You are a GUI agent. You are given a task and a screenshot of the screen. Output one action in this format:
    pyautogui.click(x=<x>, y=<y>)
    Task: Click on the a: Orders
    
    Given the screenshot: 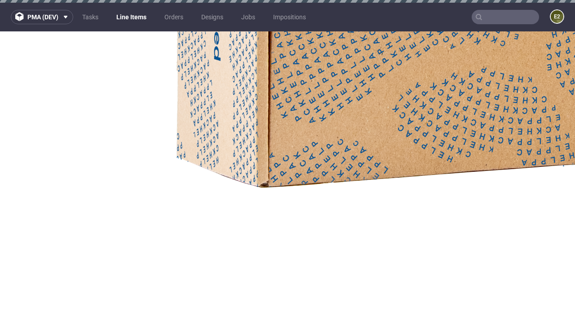 What is the action you would take?
    pyautogui.click(x=174, y=17)
    